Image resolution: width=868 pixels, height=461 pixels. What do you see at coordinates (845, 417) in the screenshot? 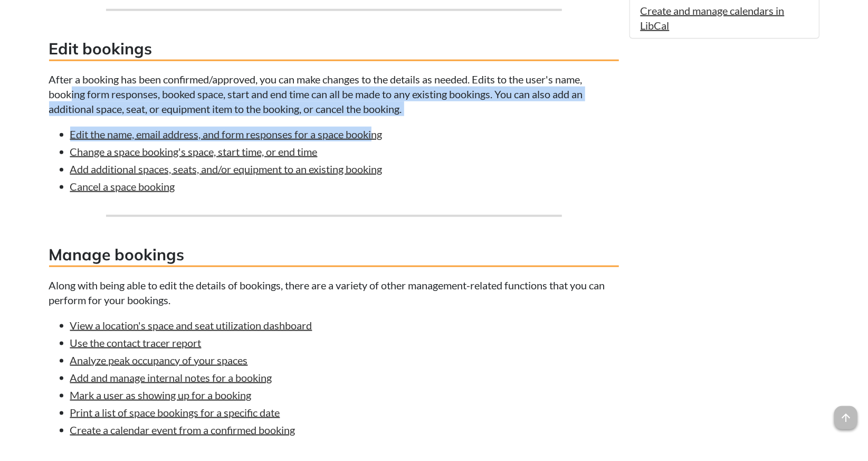
I see `span: arrow_upward` at bounding box center [845, 417].